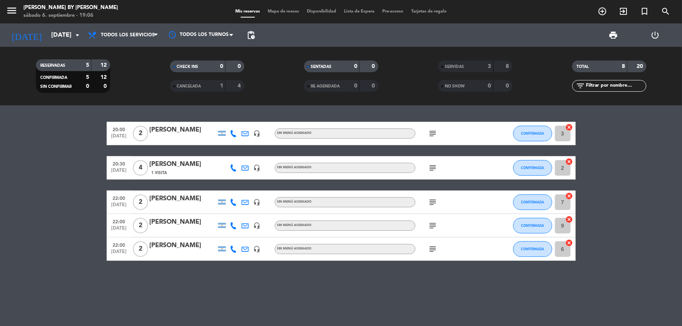 This screenshot has width=682, height=326. I want to click on span: Tarjetas de regalo, so click(428, 11).